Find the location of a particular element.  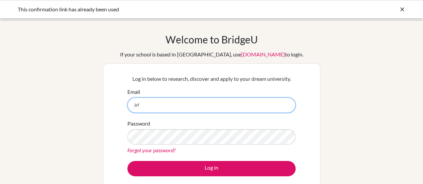

label: Password is located at coordinates (139, 124).